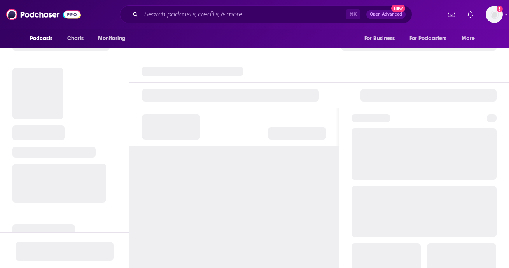  What do you see at coordinates (495, 14) in the screenshot?
I see `button: Show profile menu` at bounding box center [495, 14].